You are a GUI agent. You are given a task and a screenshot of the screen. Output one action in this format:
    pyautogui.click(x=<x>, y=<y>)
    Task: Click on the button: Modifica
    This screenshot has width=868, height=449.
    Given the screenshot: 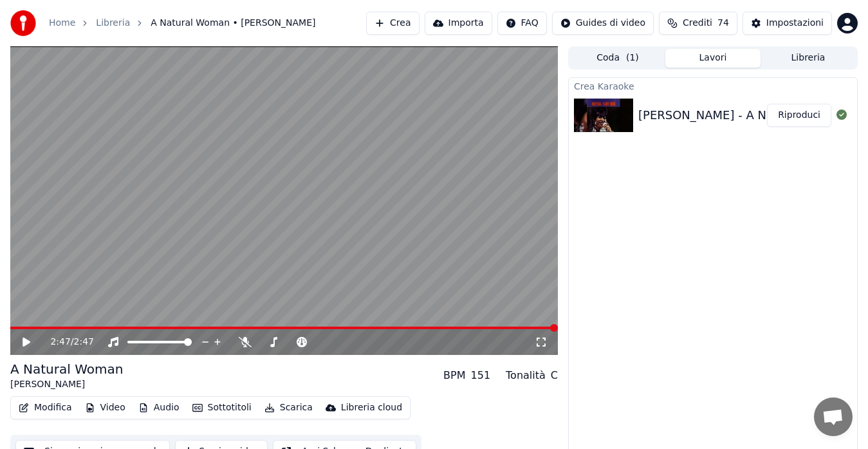 What is the action you would take?
    pyautogui.click(x=45, y=408)
    